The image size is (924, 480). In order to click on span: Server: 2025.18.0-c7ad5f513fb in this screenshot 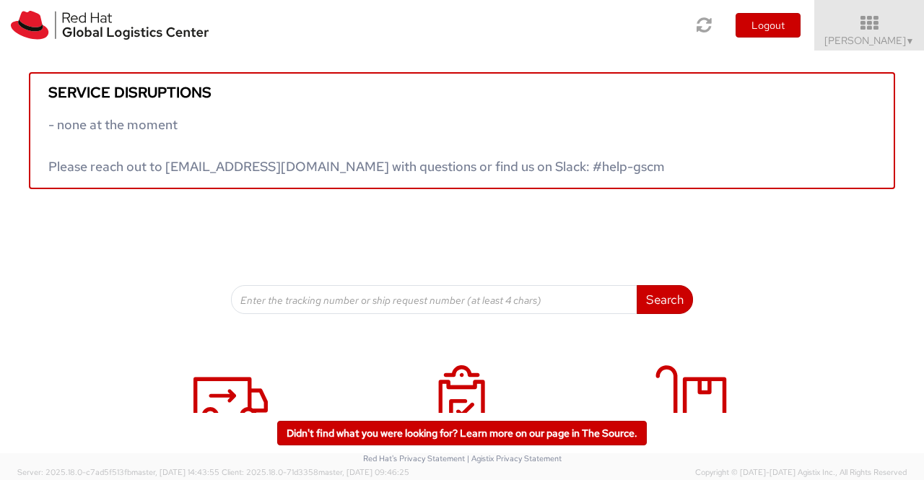, I will do `click(118, 472)`.